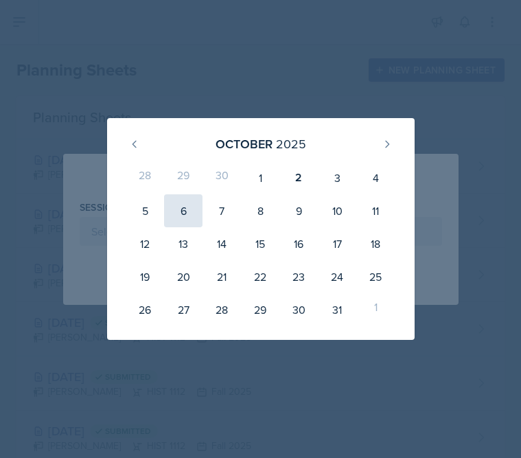 Image resolution: width=521 pixels, height=458 pixels. What do you see at coordinates (183, 310) in the screenshot?
I see `div: 27` at bounding box center [183, 310].